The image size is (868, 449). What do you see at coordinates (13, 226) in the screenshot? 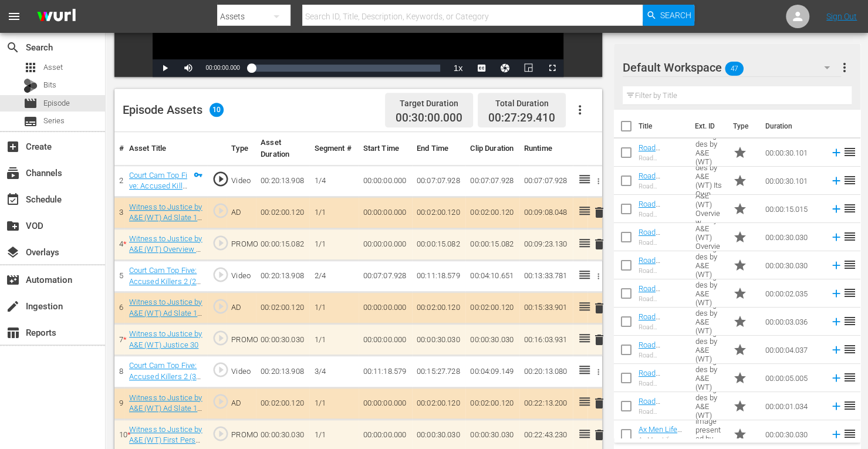
I see `span: VOD` at bounding box center [13, 226].